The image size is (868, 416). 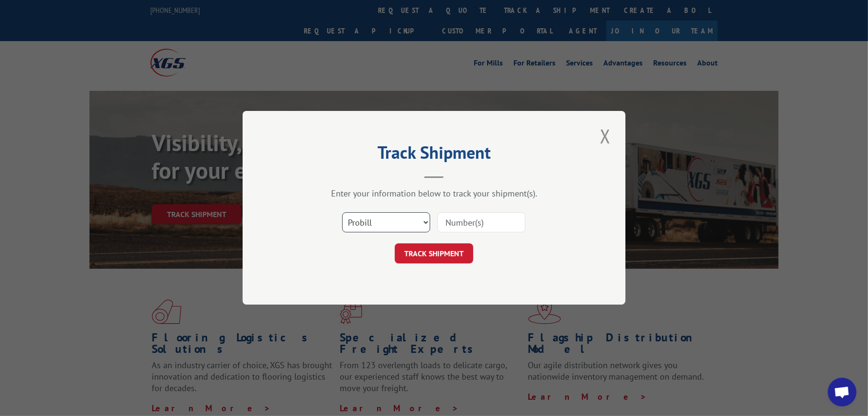 What do you see at coordinates (434, 155) in the screenshot?
I see `h2: Track Shipment` at bounding box center [434, 155].